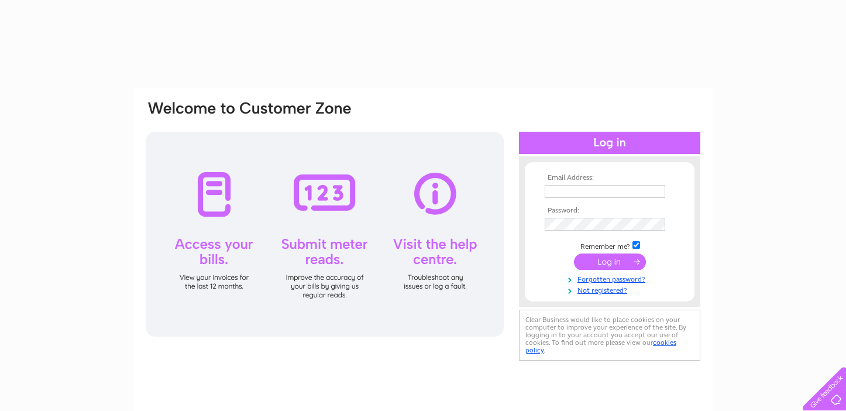 Image resolution: width=846 pixels, height=411 pixels. I want to click on input: Submit, so click(609, 261).